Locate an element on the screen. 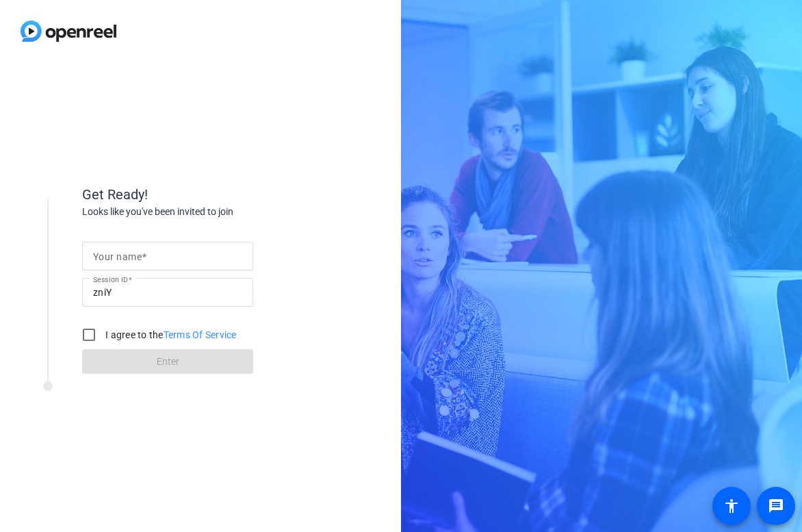  mat-icon: message is located at coordinates (776, 506).